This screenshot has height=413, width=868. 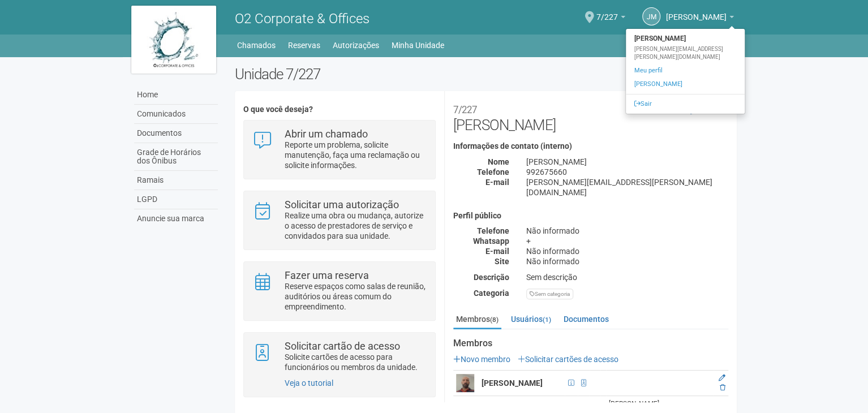 What do you see at coordinates (304, 45) in the screenshot?
I see `a: Reservas` at bounding box center [304, 45].